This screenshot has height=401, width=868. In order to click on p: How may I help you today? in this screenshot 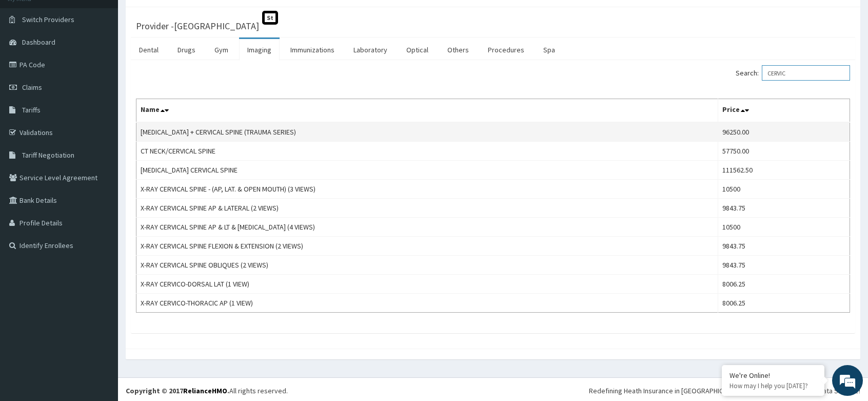, I will do `click(773, 386)`.